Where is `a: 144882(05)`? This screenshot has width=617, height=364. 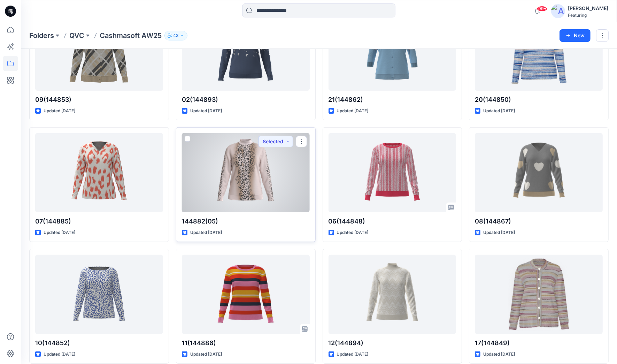 a: 144882(05) is located at coordinates (246, 173).